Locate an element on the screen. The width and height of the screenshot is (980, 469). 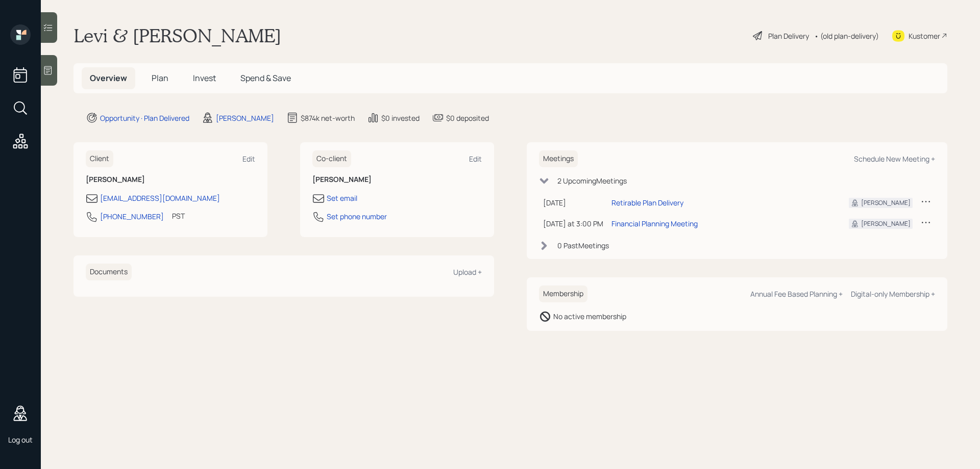
div: Kustomer is located at coordinates (924, 36).